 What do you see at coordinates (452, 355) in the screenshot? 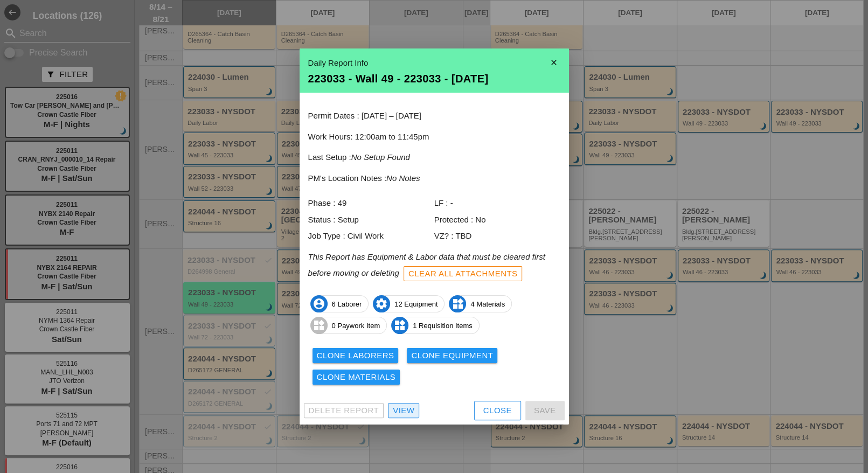
I see `div: Clone Equipment` at bounding box center [452, 355].